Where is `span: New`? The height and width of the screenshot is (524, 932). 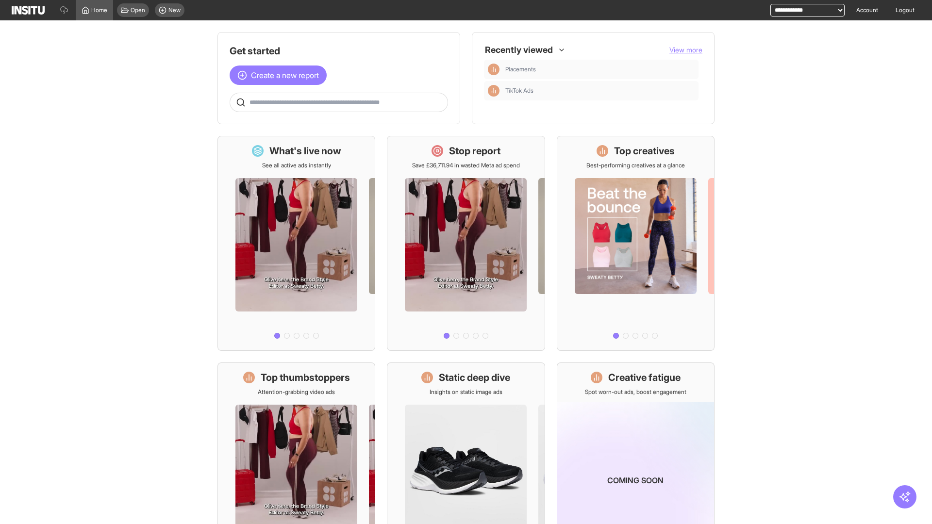
span: New is located at coordinates (174, 10).